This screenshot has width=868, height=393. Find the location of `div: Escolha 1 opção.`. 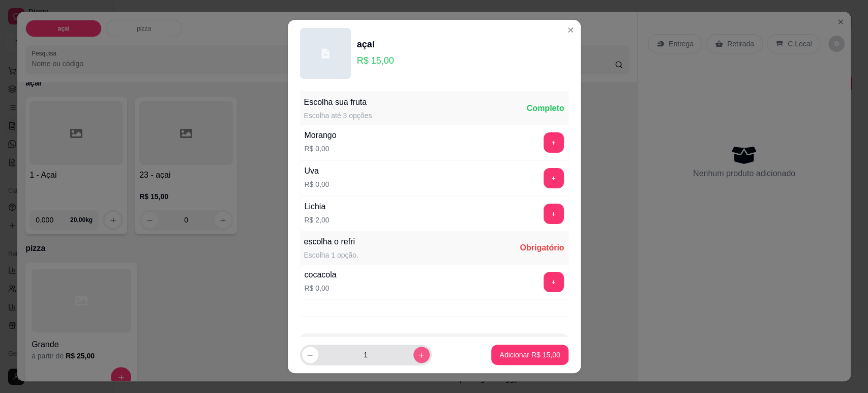

div: Escolha 1 opção. is located at coordinates (331, 255).